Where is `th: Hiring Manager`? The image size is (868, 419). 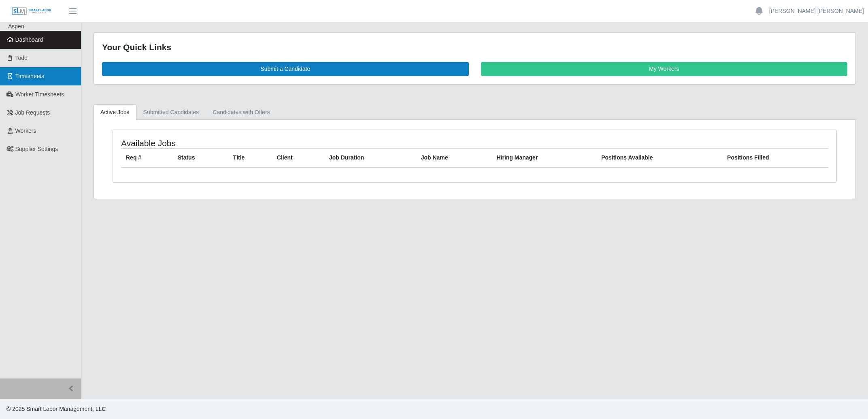 th: Hiring Manager is located at coordinates (544, 158).